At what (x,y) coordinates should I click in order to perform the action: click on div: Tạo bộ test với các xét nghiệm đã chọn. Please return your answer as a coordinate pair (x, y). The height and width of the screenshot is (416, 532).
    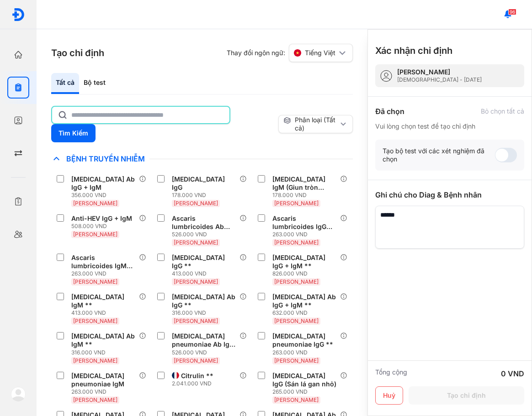
    Looking at the image, I should click on (439, 155).